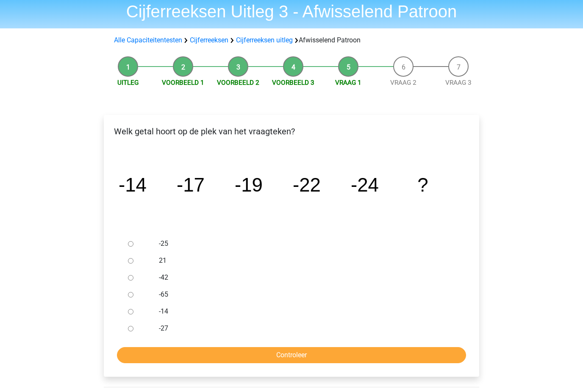 This screenshot has height=392, width=583. What do you see at coordinates (292, 40) in the screenshot?
I see `div: Afwisselend Patroon` at bounding box center [292, 40].